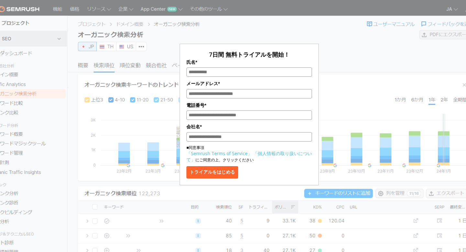 The image size is (466, 252). I want to click on a: 「個人情報の取り扱いについて」, so click(249, 156).